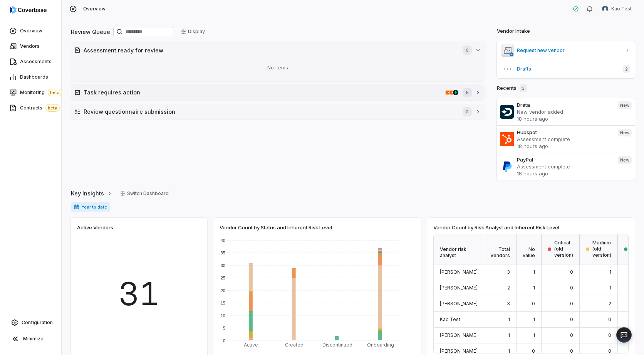 This screenshot has height=355, width=644. Describe the element at coordinates (223, 265) in the screenshot. I see `text: 30` at that location.